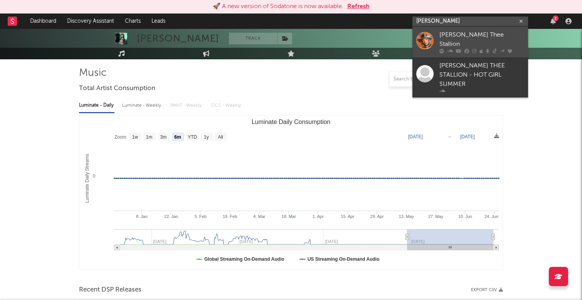  Describe the element at coordinates (94, 176) in the screenshot. I see `text: 0` at that location.